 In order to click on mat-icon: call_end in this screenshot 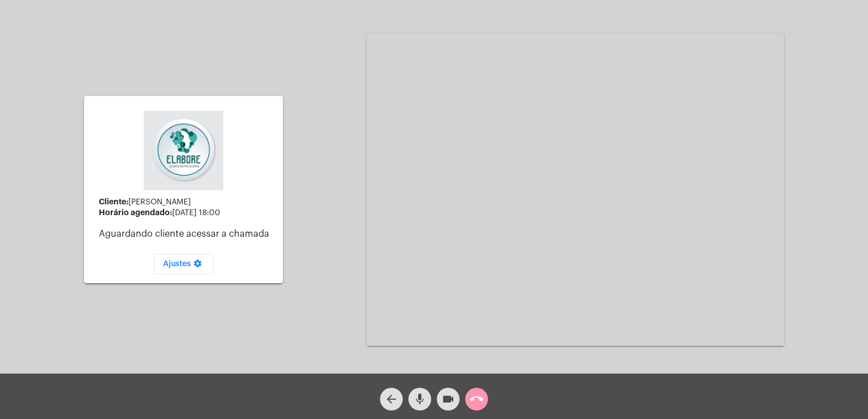, I will do `click(477, 399)`.